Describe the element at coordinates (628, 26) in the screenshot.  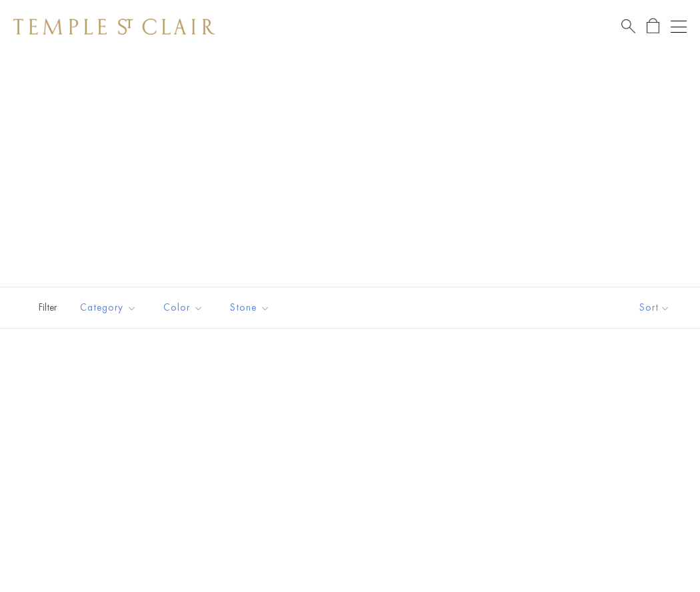
I see `a: Search` at that location.